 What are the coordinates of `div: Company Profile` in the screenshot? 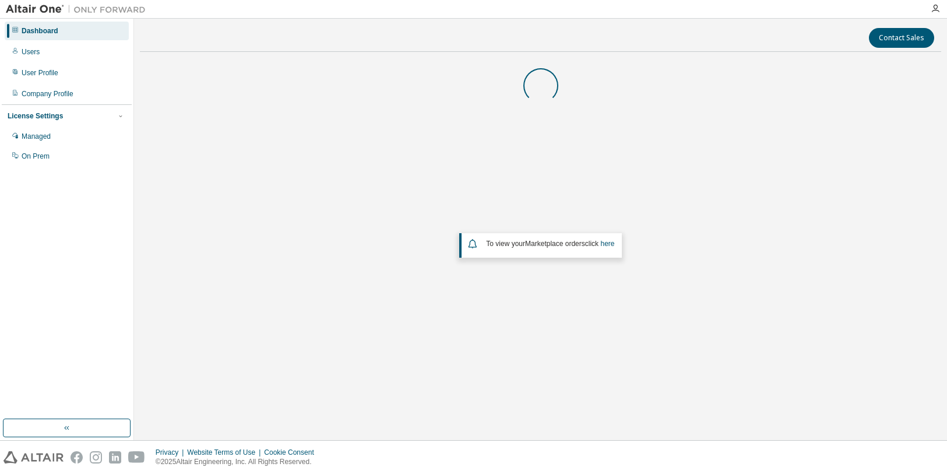 It's located at (47, 94).